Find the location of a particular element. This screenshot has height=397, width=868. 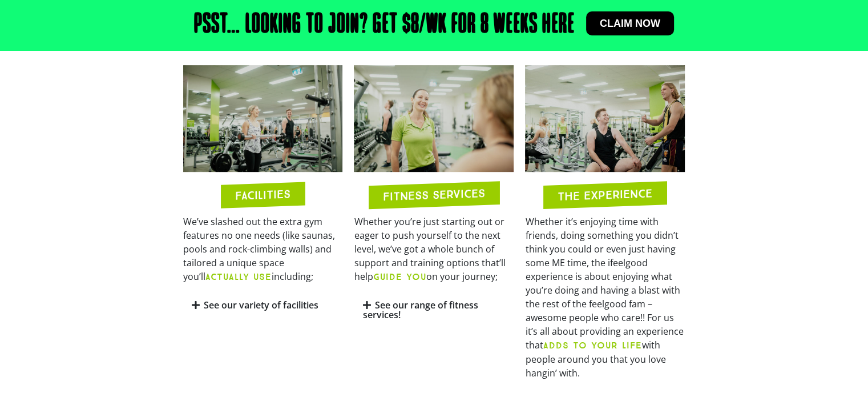

div: See our variety of facilities is located at coordinates (263, 305).